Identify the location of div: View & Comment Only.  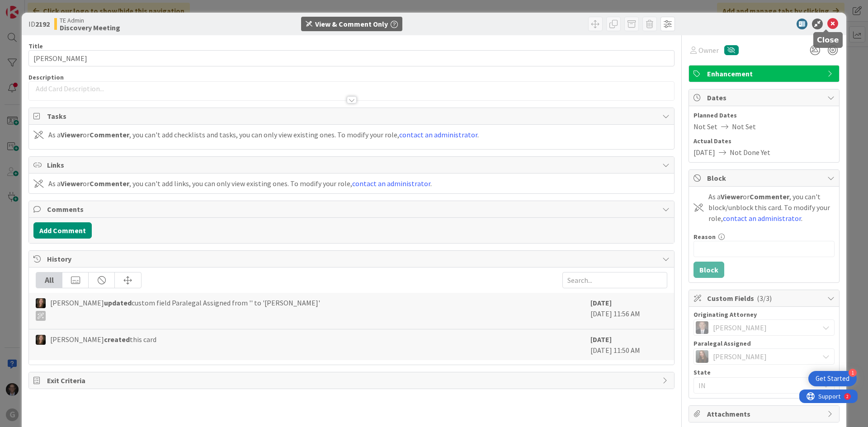
(351, 24).